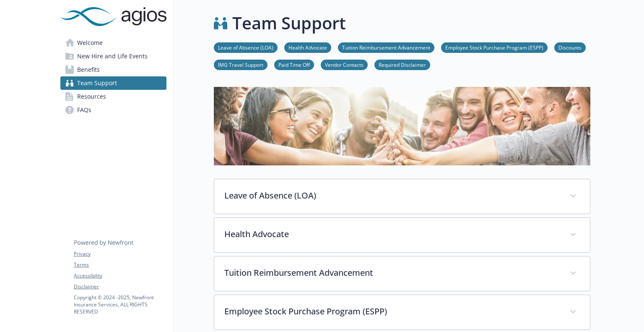 The image size is (644, 332). I want to click on span: New Hire and Life Events, so click(112, 56).